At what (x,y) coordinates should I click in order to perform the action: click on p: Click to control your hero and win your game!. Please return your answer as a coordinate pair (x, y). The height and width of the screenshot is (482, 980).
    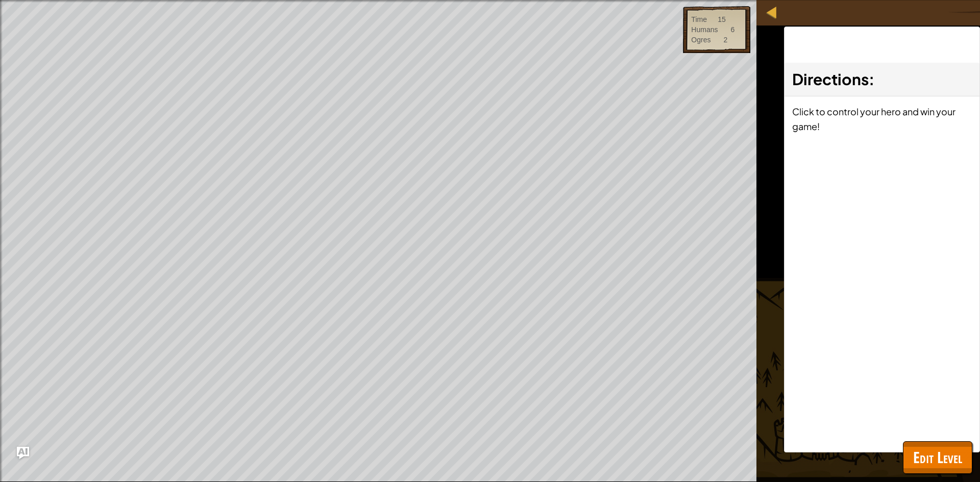
    Looking at the image, I should click on (881, 119).